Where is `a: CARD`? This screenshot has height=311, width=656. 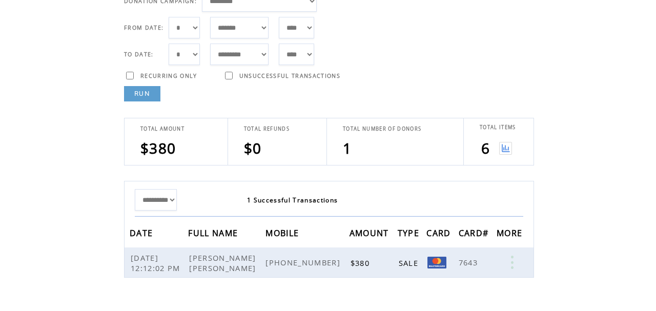 a: CARD is located at coordinates (440, 233).